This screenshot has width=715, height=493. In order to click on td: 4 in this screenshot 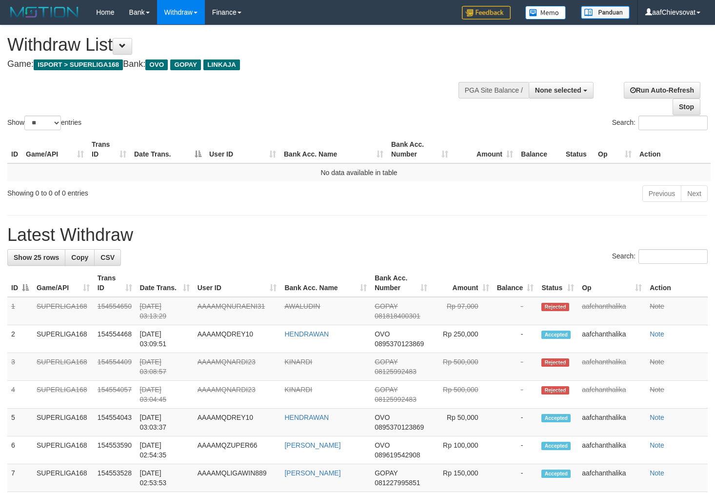, I will do `click(20, 395)`.